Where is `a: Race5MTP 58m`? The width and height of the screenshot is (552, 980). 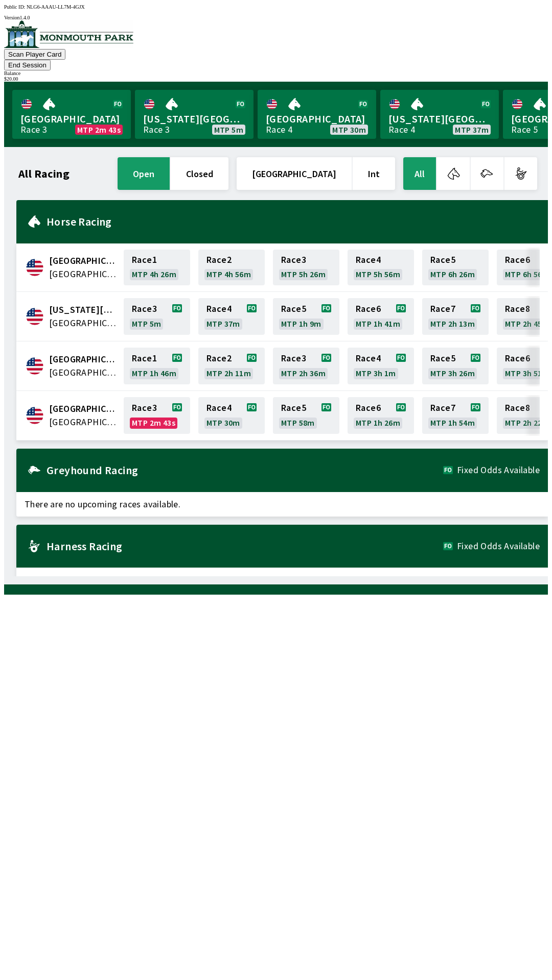 a: Race5MTP 58m is located at coordinates (306, 415).